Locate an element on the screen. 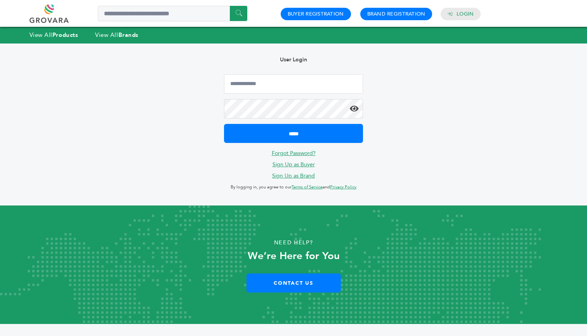 This screenshot has width=587, height=336. input: Email Address is located at coordinates (294, 84).